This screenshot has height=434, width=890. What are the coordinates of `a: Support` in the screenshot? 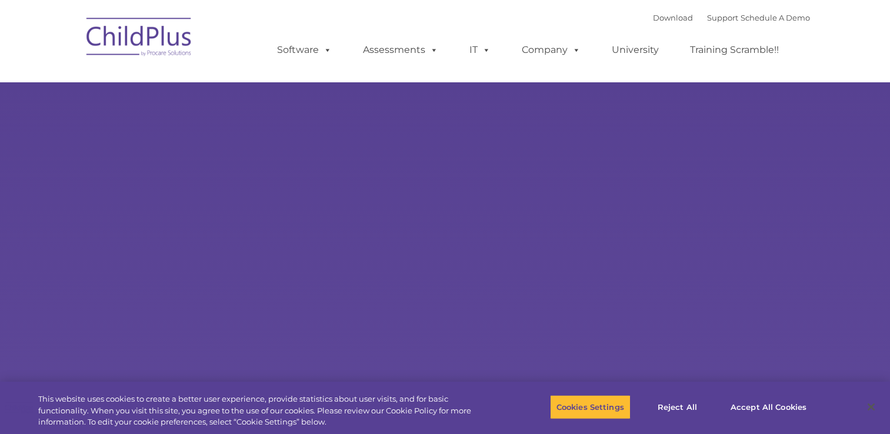 It's located at (723, 18).